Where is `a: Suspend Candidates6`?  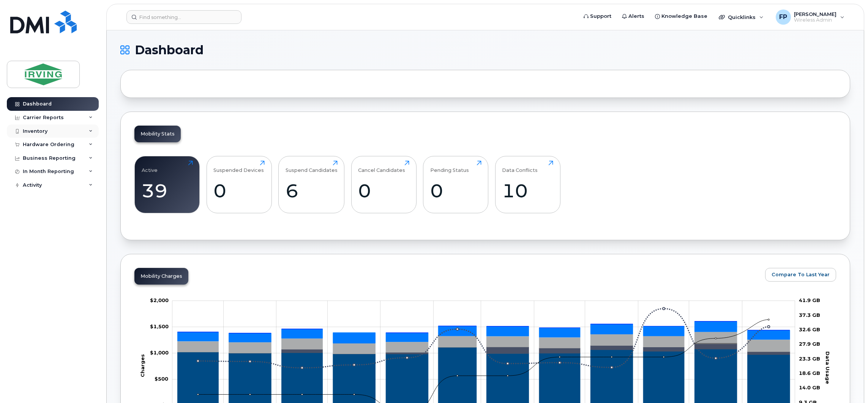 a: Suspend Candidates6 is located at coordinates (312, 185).